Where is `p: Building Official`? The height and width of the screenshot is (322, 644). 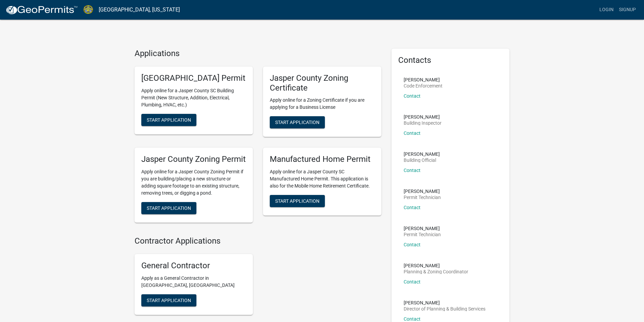 p: Building Official is located at coordinates (422, 160).